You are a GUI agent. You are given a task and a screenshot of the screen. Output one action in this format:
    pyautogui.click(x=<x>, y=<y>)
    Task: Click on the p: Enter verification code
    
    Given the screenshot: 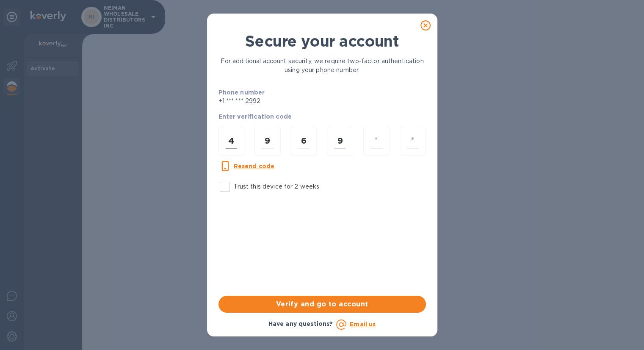 What is the action you would take?
    pyautogui.click(x=322, y=116)
    